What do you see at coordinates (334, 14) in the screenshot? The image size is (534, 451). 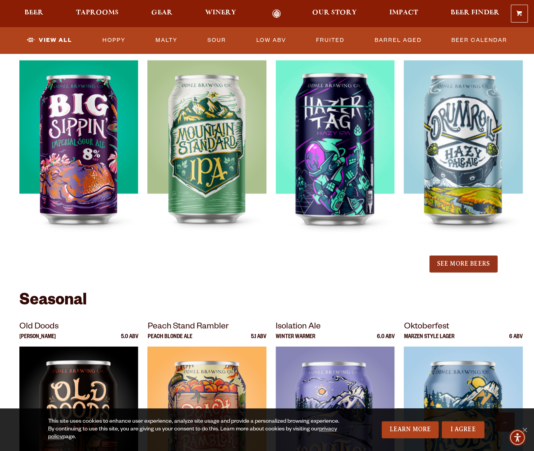 I see `a: Our Story` at bounding box center [334, 14].